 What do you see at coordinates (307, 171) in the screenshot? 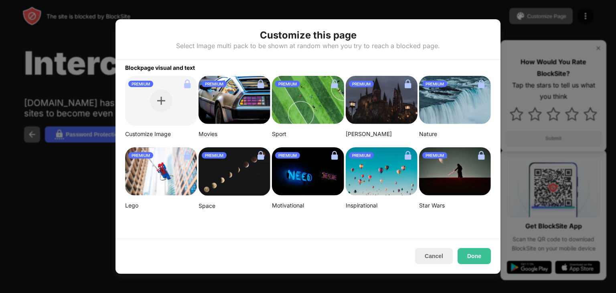
I see `img: alexis-fauvet-qfWf9Muwp-c-unsplash-small.png` at bounding box center [307, 171].